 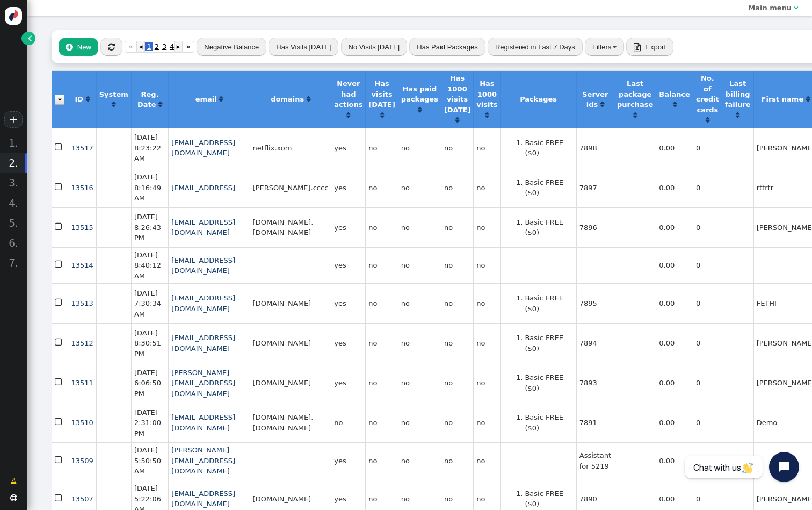 What do you see at coordinates (538, 99) in the screenshot?
I see `b: Packages` at bounding box center [538, 99].